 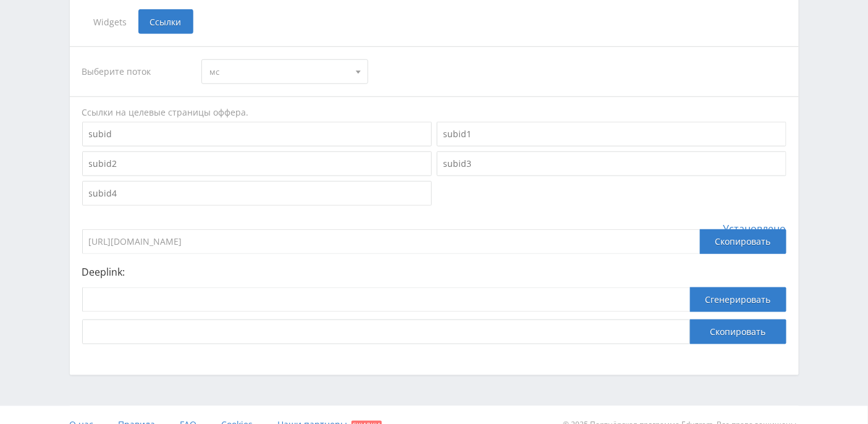 I want to click on span: Установлено, so click(x=754, y=228).